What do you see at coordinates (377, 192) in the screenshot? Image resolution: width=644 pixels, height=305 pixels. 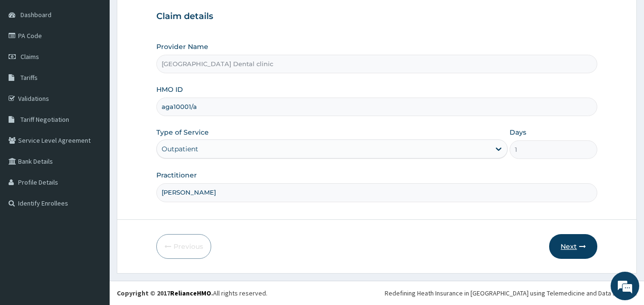 I see `input: Enter Name` at bounding box center [377, 192].